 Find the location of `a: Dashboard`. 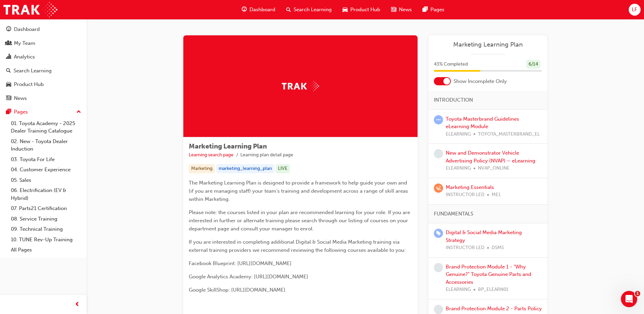

a: Dashboard is located at coordinates (43, 29).